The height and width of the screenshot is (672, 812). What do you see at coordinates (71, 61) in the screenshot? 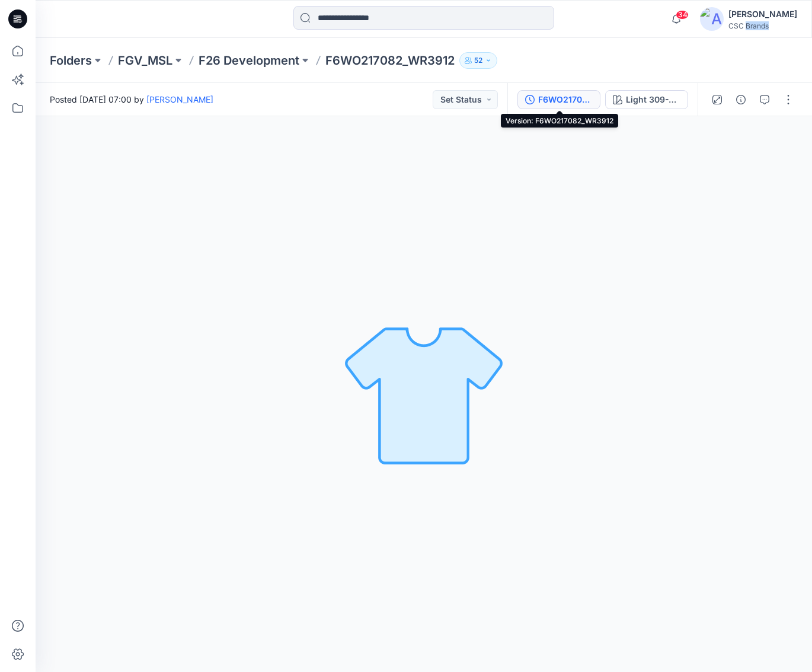
I see `a: Folders` at bounding box center [71, 61].